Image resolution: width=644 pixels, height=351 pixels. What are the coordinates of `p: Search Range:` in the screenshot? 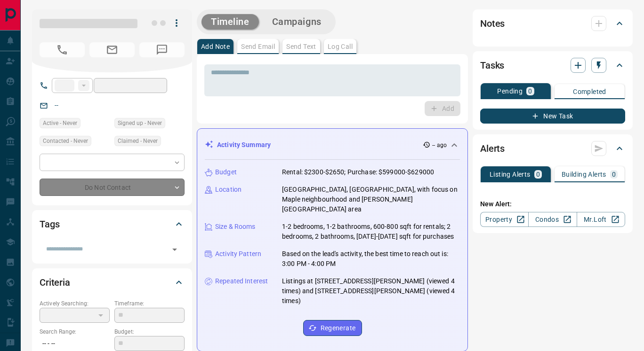 It's located at (75, 332).